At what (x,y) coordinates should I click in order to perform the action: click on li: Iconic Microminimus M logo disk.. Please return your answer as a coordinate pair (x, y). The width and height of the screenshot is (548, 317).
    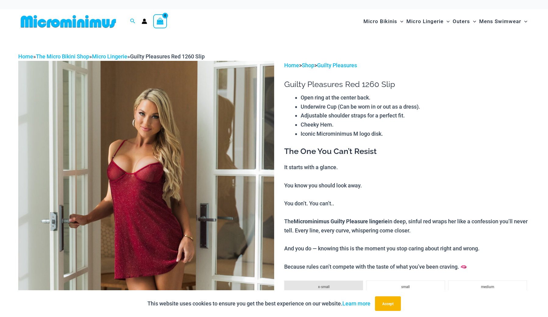
    Looking at the image, I should click on (415, 134).